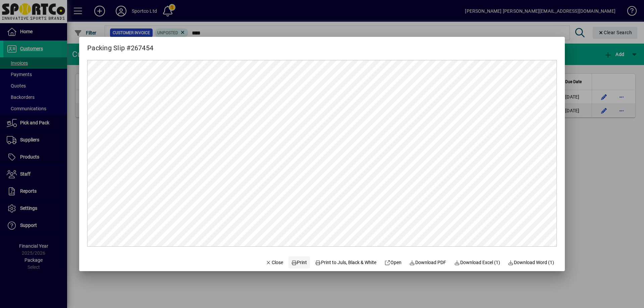 This screenshot has height=308, width=644. What do you see at coordinates (477, 262) in the screenshot?
I see `span: Download Excel (1)` at bounding box center [477, 262].